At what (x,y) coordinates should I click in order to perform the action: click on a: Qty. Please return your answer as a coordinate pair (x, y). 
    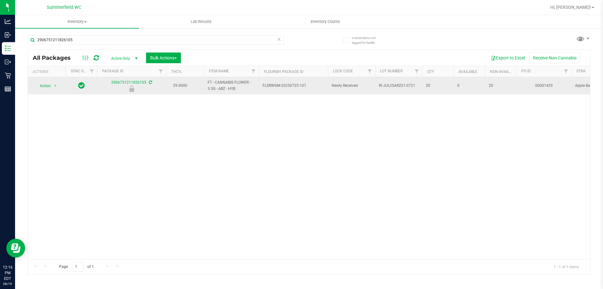
    Looking at the image, I should click on (430, 72).